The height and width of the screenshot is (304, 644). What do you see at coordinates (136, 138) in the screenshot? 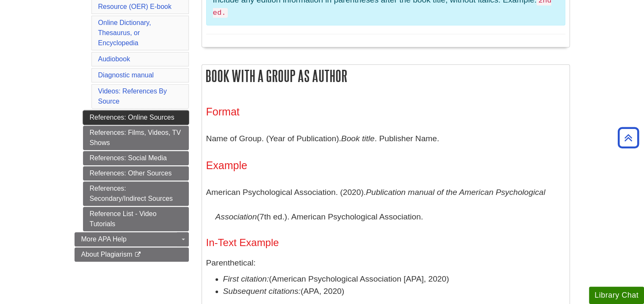
I see `a: References: Films, Videos, TV Shows` at bounding box center [136, 138].